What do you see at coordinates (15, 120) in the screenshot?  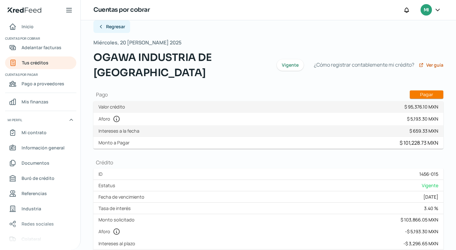 I see `span: Mi perfil` at bounding box center [15, 120].